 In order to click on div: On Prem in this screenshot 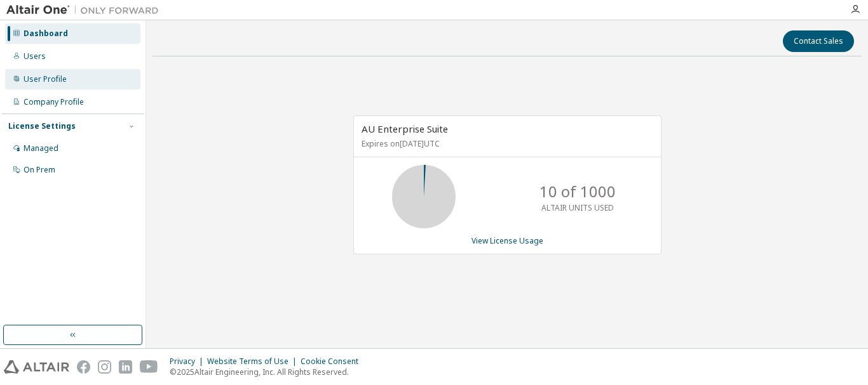, I will do `click(39, 170)`.